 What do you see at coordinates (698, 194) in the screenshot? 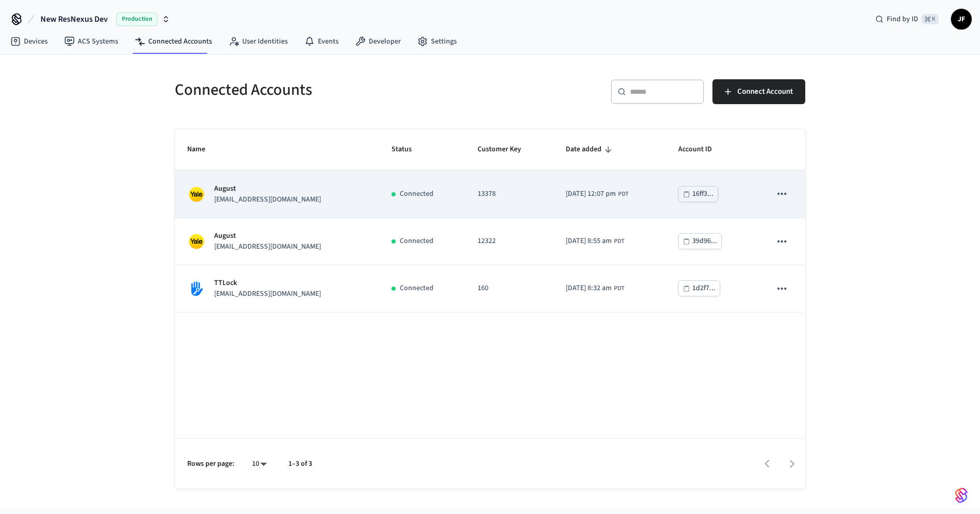
I see `button: 16ff3...` at bounding box center [698, 194].